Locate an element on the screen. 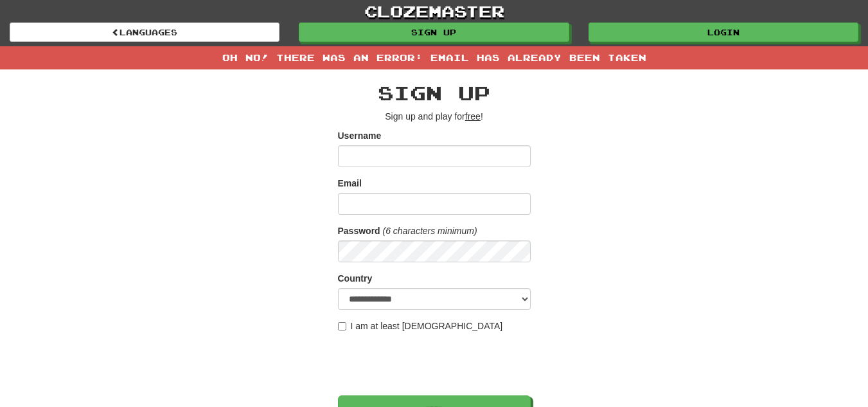 This screenshot has height=407, width=868. a: Languages is located at coordinates (145, 32).